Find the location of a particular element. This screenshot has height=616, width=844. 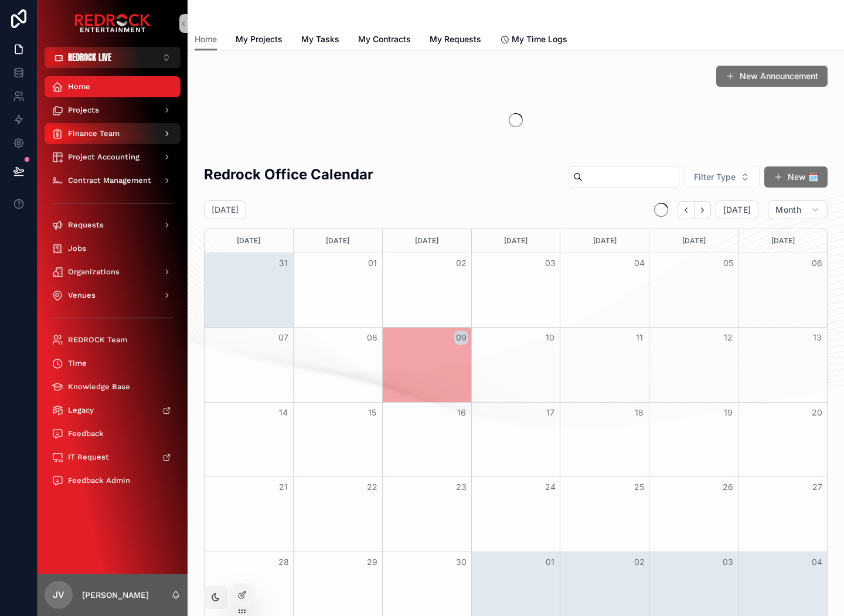

a: My Tasks is located at coordinates (320, 40).